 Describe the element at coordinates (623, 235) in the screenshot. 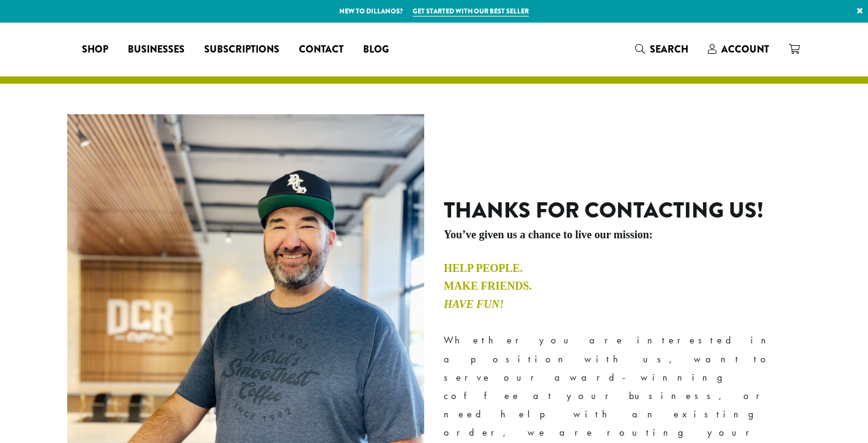

I see `h5: You’ve given us a chance to live our mission:` at that location.